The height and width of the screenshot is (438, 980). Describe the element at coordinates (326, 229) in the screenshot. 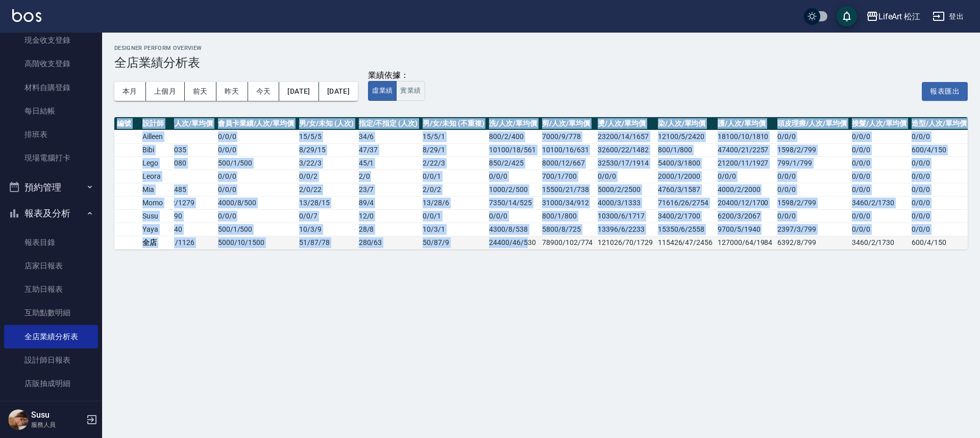

I see `td: 10 / 3 / 9` at that location.